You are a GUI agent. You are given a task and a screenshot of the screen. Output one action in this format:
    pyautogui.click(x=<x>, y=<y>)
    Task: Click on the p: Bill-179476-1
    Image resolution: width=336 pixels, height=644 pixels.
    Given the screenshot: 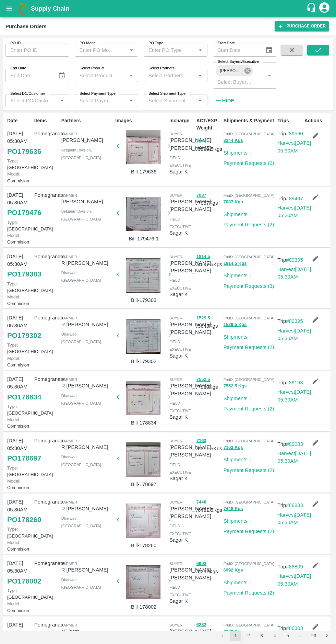 What is the action you would take?
    pyautogui.click(x=144, y=238)
    